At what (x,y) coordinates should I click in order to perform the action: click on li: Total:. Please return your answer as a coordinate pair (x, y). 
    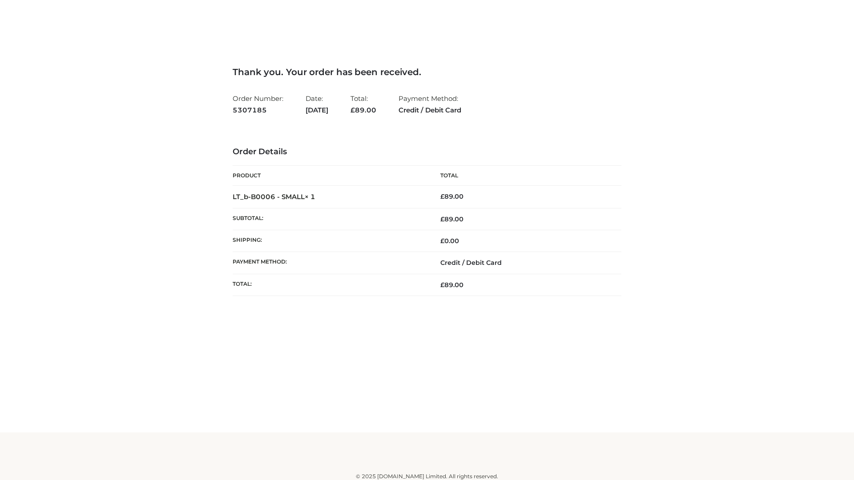
    Looking at the image, I should click on (363, 104).